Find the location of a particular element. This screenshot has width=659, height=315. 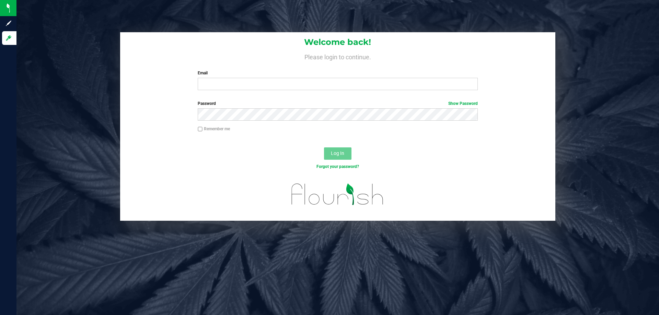

a: Forgot your password? is located at coordinates (338, 167).